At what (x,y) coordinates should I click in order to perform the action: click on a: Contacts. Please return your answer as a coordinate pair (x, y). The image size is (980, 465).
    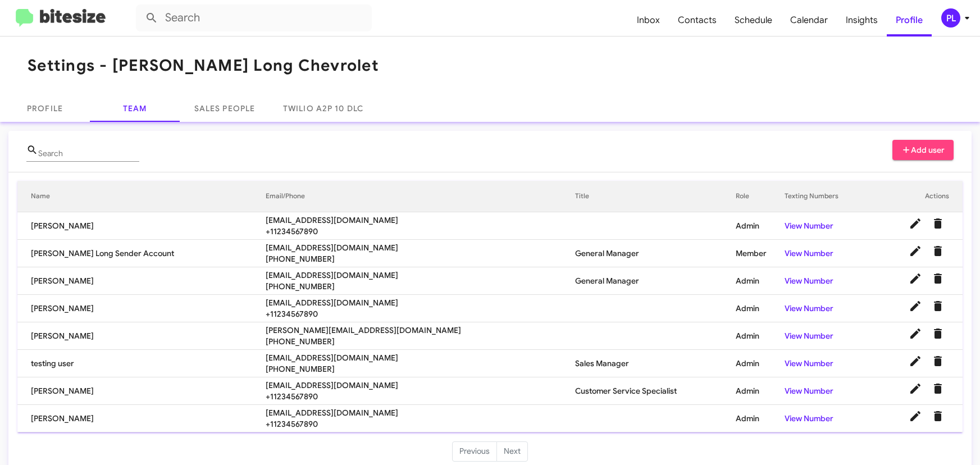
    Looking at the image, I should click on (697, 20).